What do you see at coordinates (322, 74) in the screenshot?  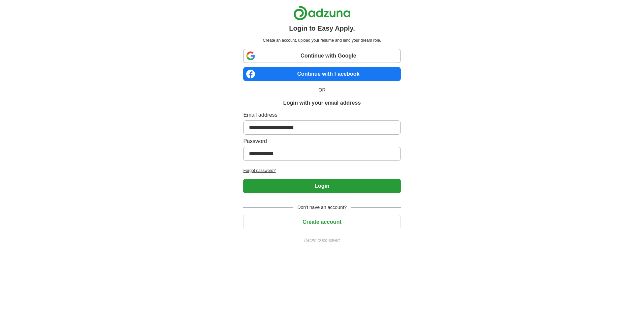 I see `a: Continue with Facebook` at bounding box center [322, 74].